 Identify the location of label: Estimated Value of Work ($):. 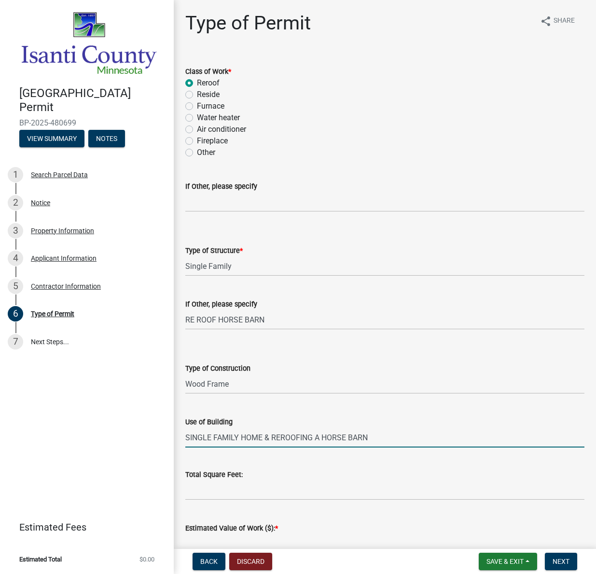
(232, 528).